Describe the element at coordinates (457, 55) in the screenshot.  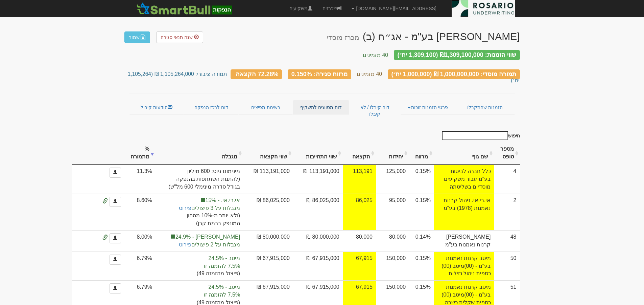
I see `div: שווי הזמנות: ₪1,309,100,000 (1,309,100 יח׳)` at that location.